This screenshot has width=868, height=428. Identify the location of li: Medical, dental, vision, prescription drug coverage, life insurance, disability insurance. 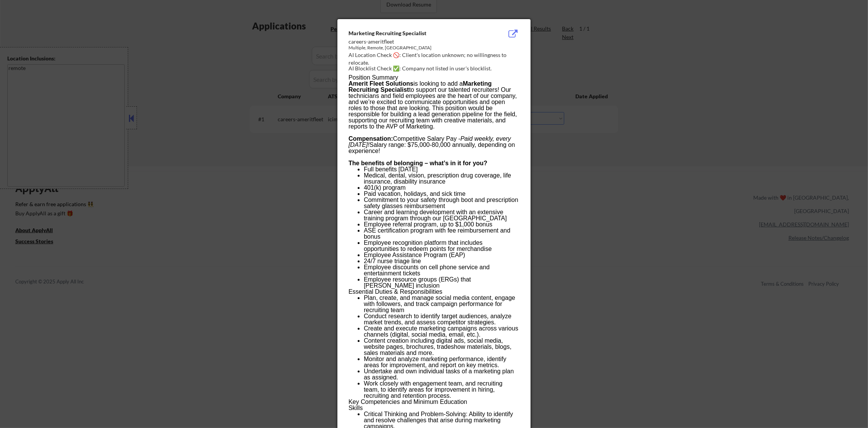
(442, 179).